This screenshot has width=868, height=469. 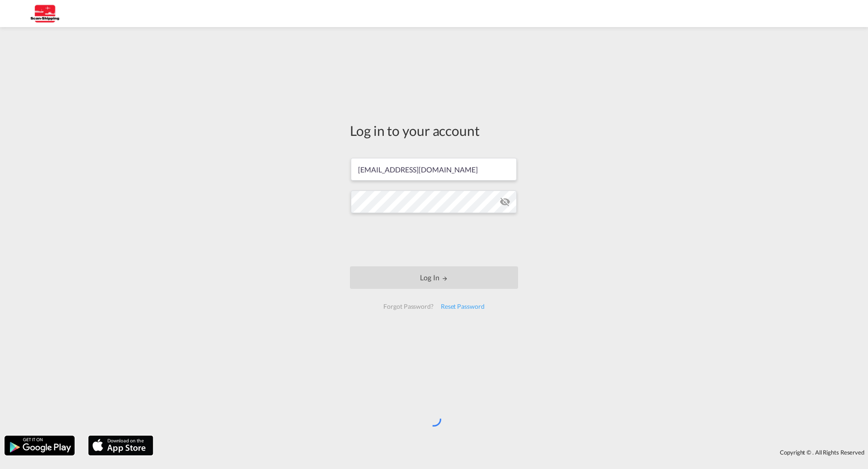 I want to click on div: Log in to your account, so click(x=434, y=130).